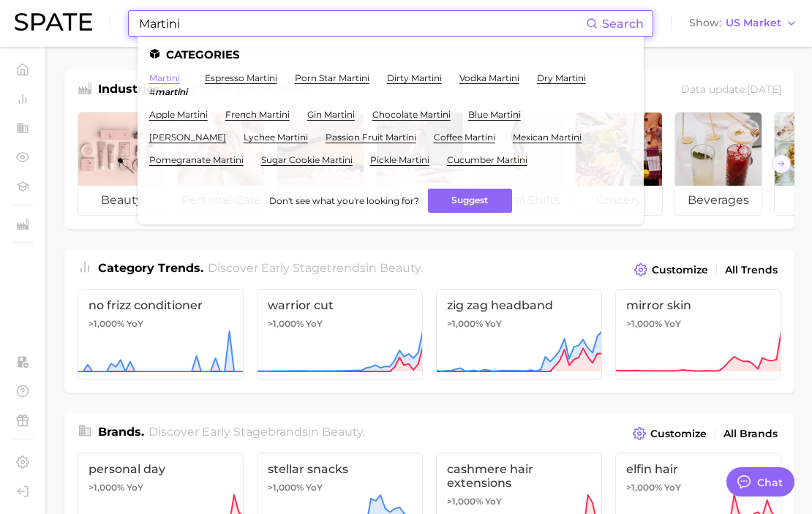 Image resolution: width=812 pixels, height=514 pixels. I want to click on a: cucumber martini, so click(488, 160).